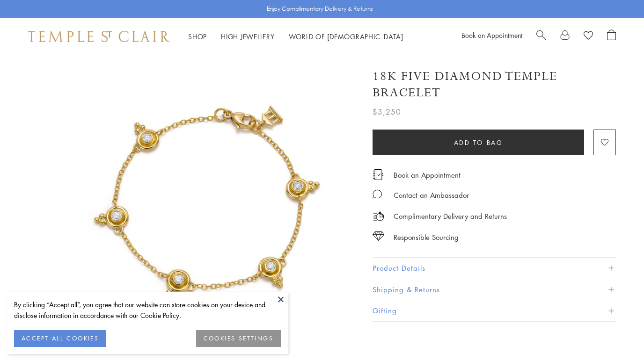 The width and height of the screenshot is (644, 361). What do you see at coordinates (378, 236) in the screenshot?
I see `img: icon_sourcing.svg` at bounding box center [378, 236].